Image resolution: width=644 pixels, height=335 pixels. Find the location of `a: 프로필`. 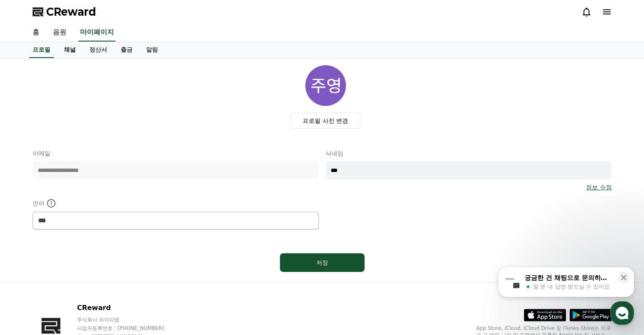

a: 프로필 is located at coordinates (41, 50).